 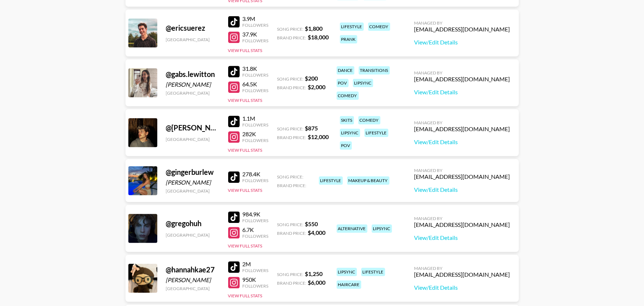 What do you see at coordinates (193, 28) in the screenshot?
I see `div: @ ericsuerez` at bounding box center [193, 28].